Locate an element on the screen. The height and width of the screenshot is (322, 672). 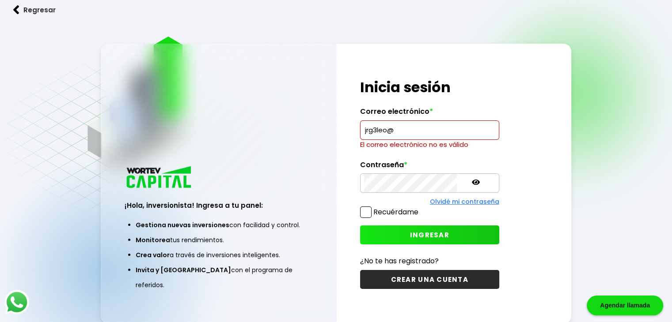
button: INGRESAR is located at coordinates (429, 235).